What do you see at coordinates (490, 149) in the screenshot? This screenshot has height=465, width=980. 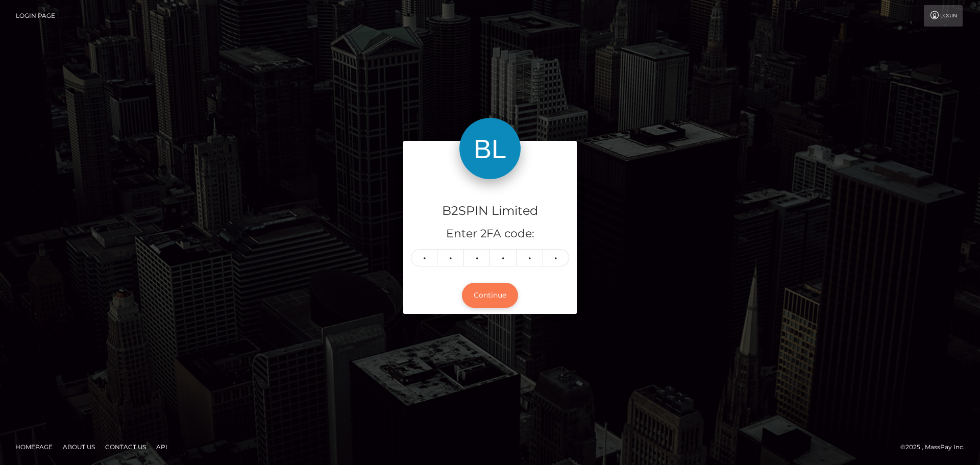 I see `img: B2SPIN Limited` at bounding box center [490, 149].